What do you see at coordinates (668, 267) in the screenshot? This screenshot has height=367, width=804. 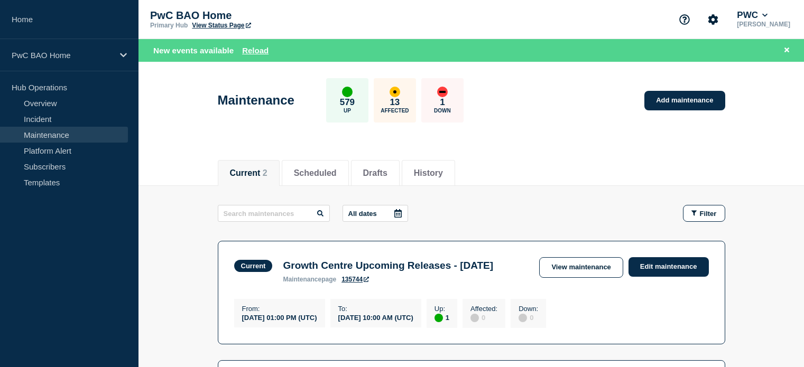 I see `a: Edit maintenance` at bounding box center [668, 267].